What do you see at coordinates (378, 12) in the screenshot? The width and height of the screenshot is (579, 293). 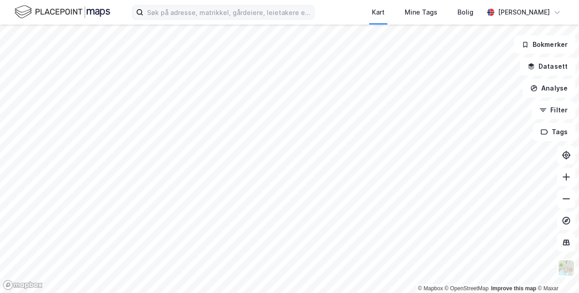 I see `div: Kart` at bounding box center [378, 12].